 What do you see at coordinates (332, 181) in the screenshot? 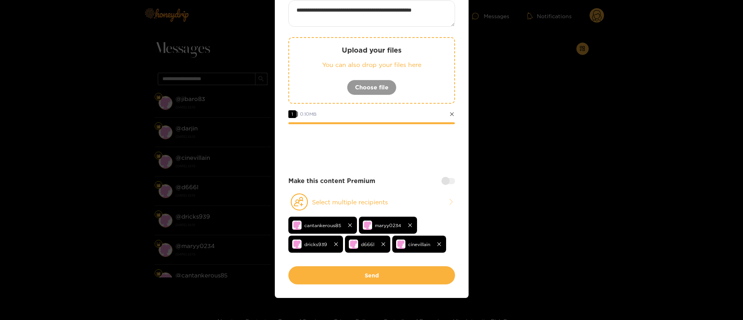
I see `strong: Make this content Premium` at bounding box center [332, 181].